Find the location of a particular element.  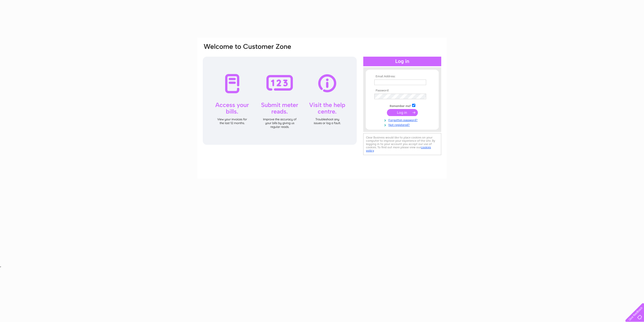

input: Submit is located at coordinates (402, 112).